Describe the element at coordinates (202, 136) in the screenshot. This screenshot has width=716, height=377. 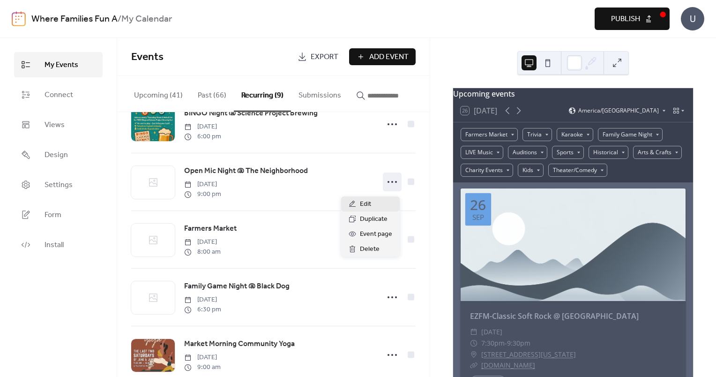
I see `span: 6:00 pm` at that location.